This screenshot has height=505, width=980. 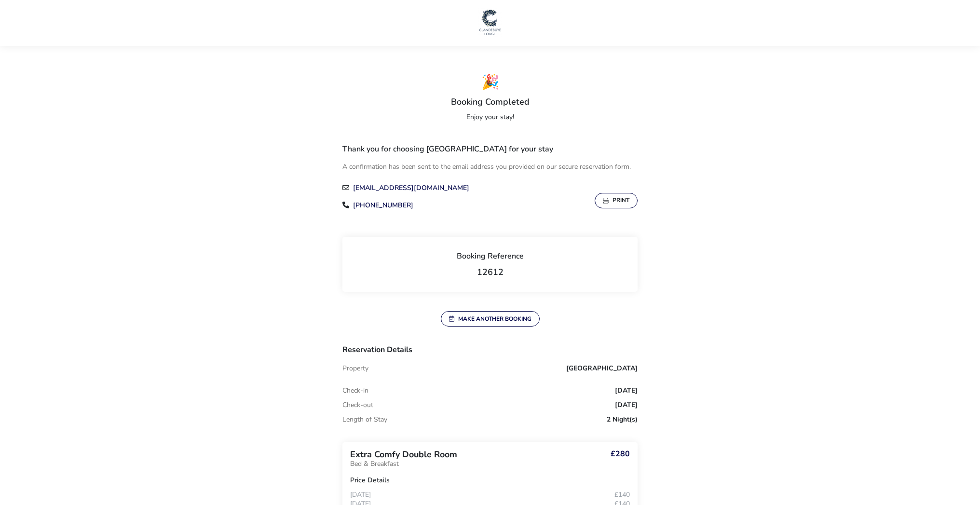 I want to click on h1: Booking Completed, so click(x=490, y=102).